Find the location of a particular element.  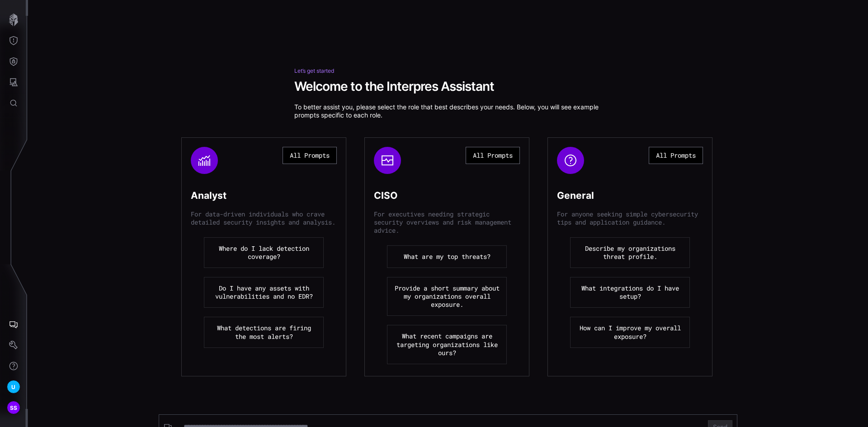

button: SS is located at coordinates (13, 408).